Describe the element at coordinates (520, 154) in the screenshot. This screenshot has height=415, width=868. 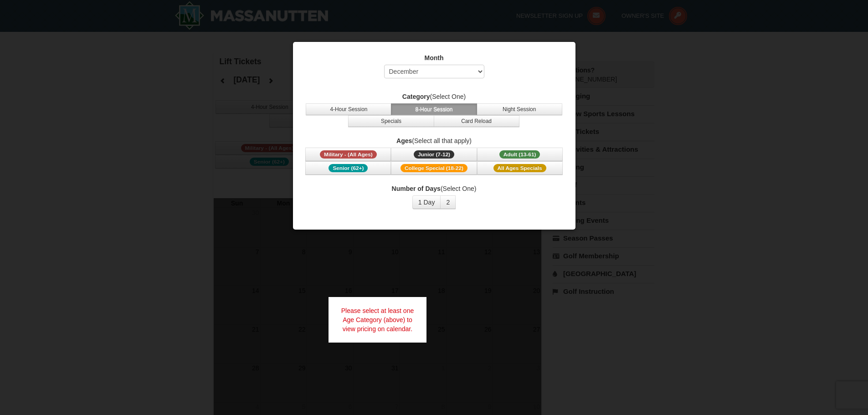
I see `span: Adult (13-61)` at that location.